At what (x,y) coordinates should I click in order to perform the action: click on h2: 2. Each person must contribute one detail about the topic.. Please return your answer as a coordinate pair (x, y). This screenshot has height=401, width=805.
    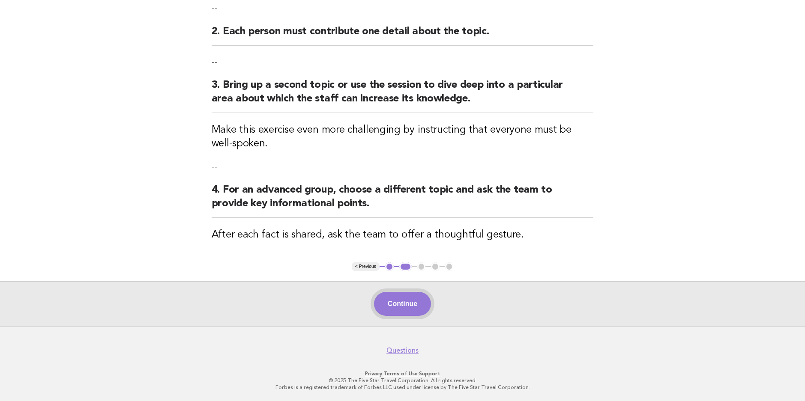
    Looking at the image, I should click on (403, 35).